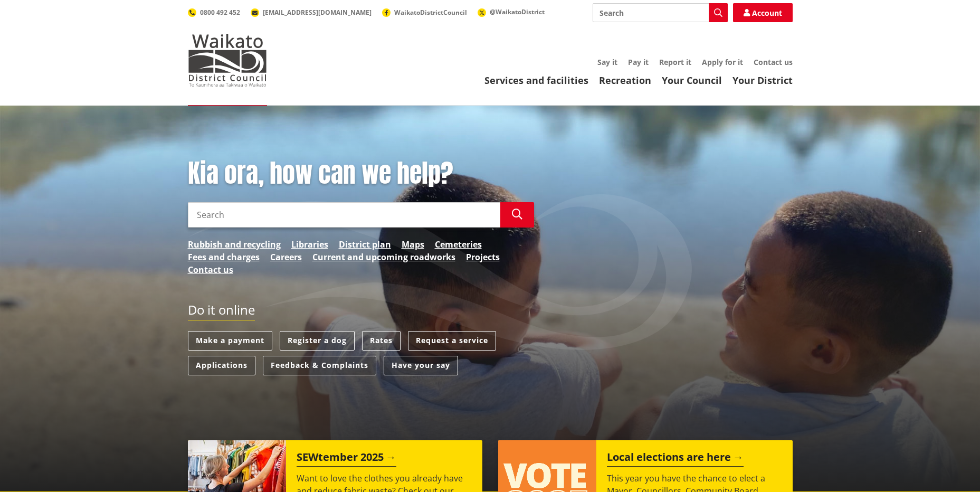 This screenshot has height=492, width=980. I want to click on span: 0800 492 452, so click(220, 12).